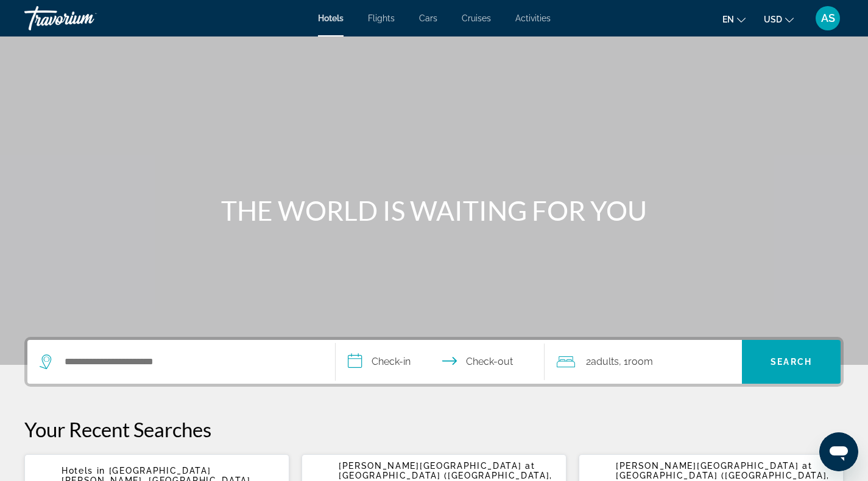 This screenshot has height=481, width=868. I want to click on span: 2, so click(602, 362).